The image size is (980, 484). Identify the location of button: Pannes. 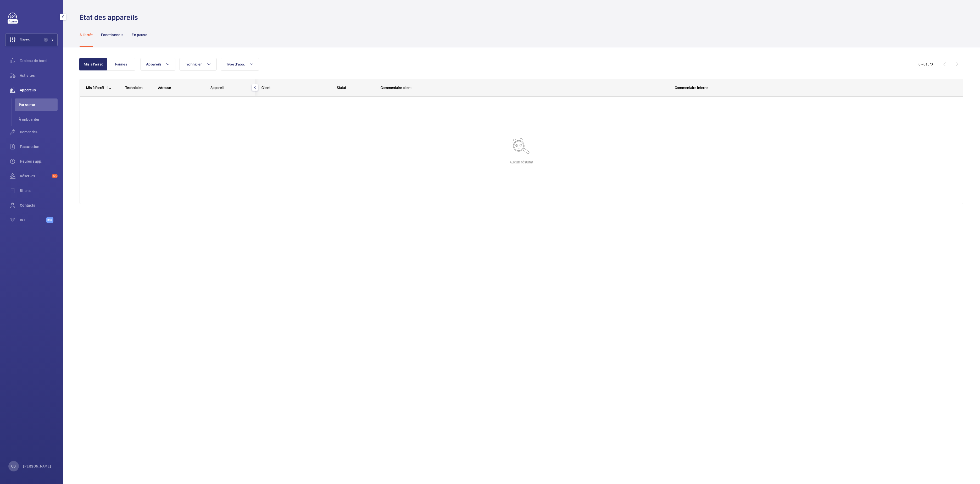
(121, 64).